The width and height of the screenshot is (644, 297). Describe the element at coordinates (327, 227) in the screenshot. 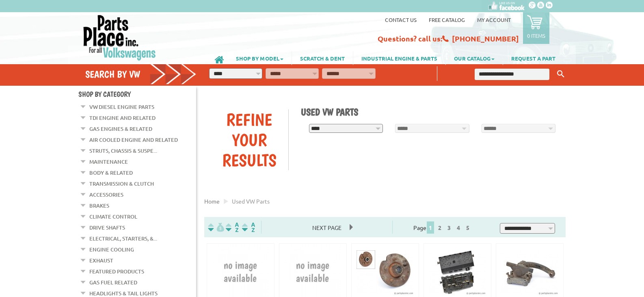

I see `span: Next Page` at that location.